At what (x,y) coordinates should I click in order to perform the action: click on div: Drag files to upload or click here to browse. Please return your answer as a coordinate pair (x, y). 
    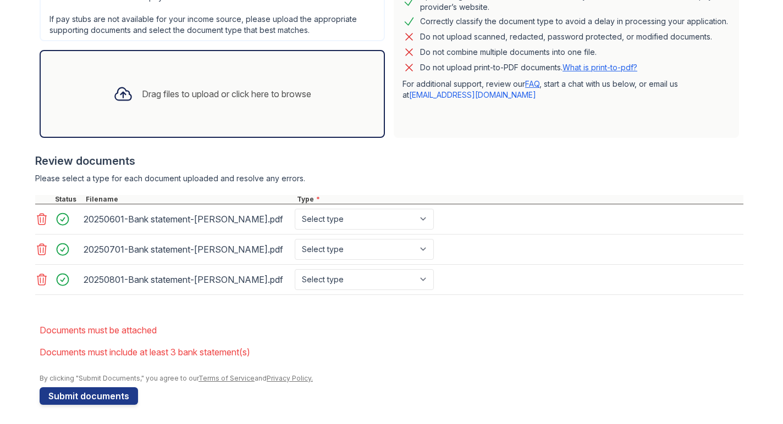
    Looking at the image, I should click on (226, 94).